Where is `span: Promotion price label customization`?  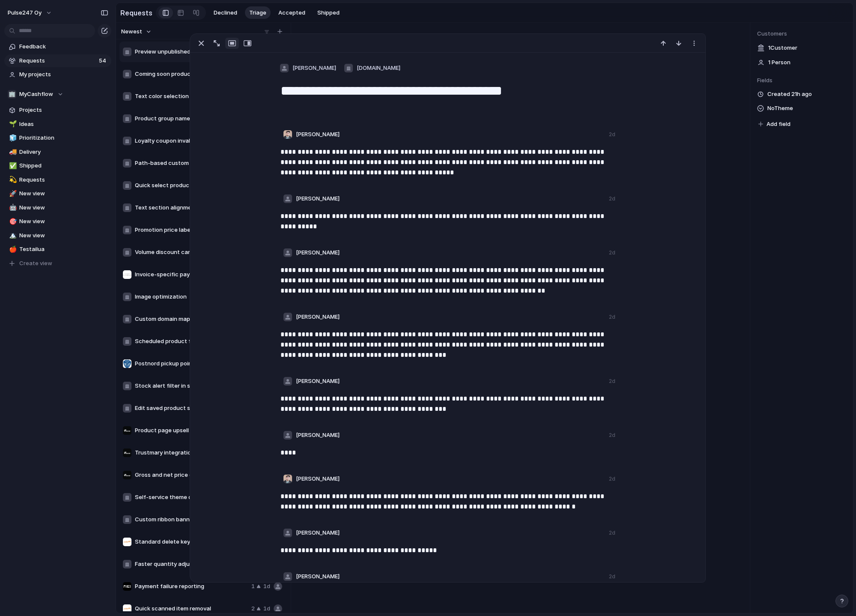 span: Promotion price label customization is located at coordinates (190, 230).